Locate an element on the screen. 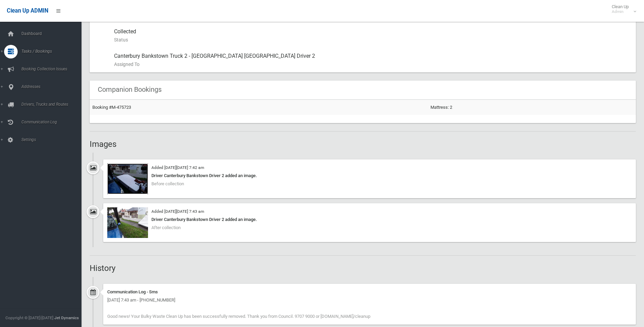 This screenshot has width=644, height=327. small: Assigned To is located at coordinates (372, 64).